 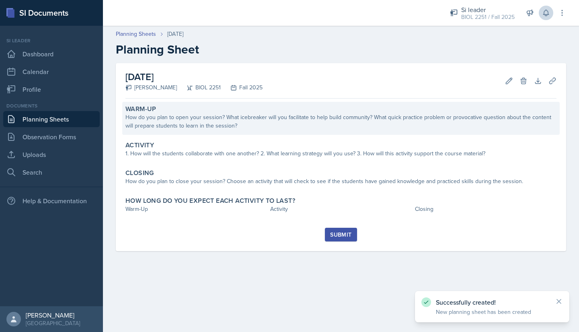 What do you see at coordinates (341, 209) in the screenshot?
I see `div: Activity` at bounding box center [341, 209].